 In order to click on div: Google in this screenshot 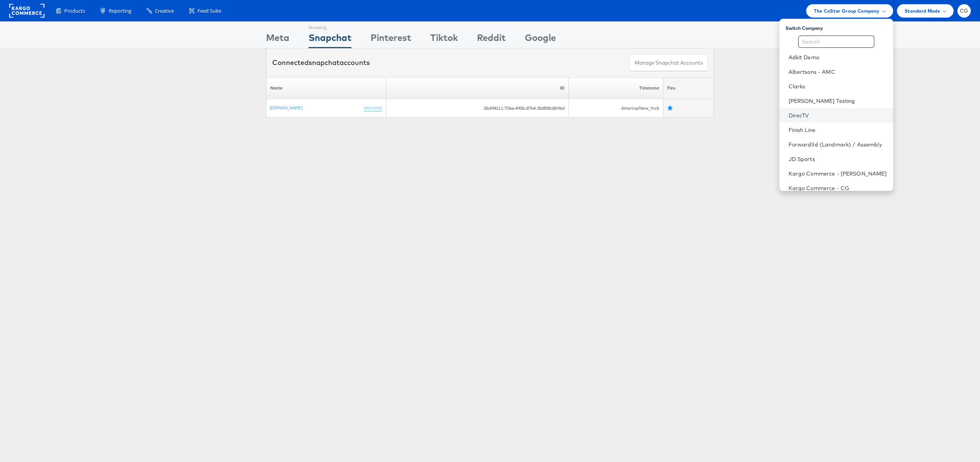, I will do `click(540, 39)`.